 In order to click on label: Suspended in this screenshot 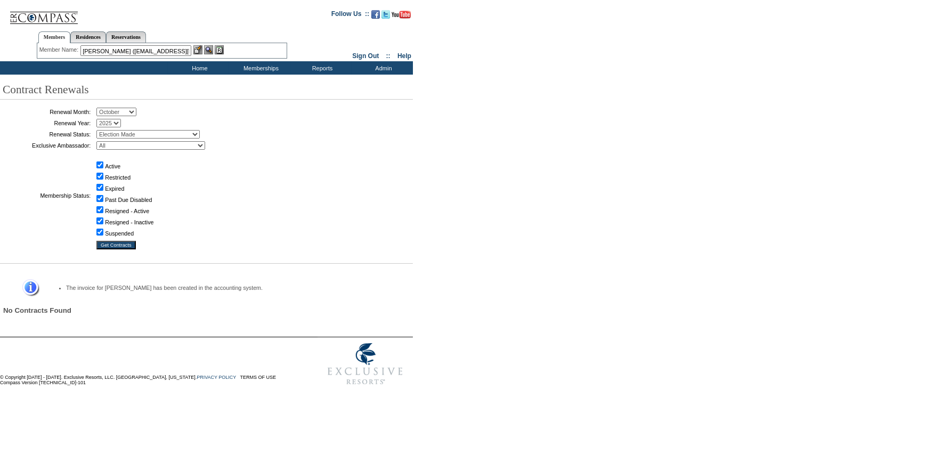, I will do `click(119, 233)`.